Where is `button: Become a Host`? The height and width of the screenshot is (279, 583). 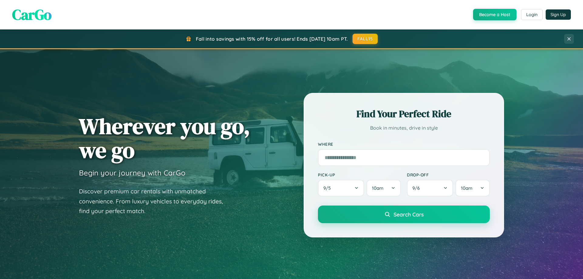
button: Become a Host is located at coordinates (495, 15).